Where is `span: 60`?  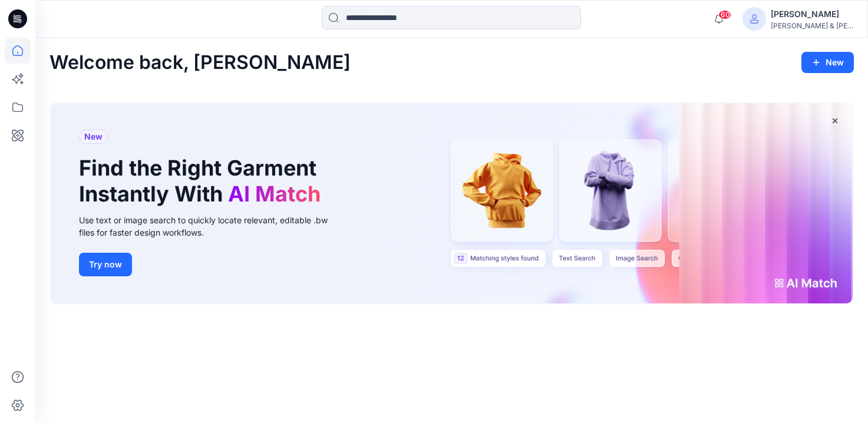 span: 60 is located at coordinates (725, 15).